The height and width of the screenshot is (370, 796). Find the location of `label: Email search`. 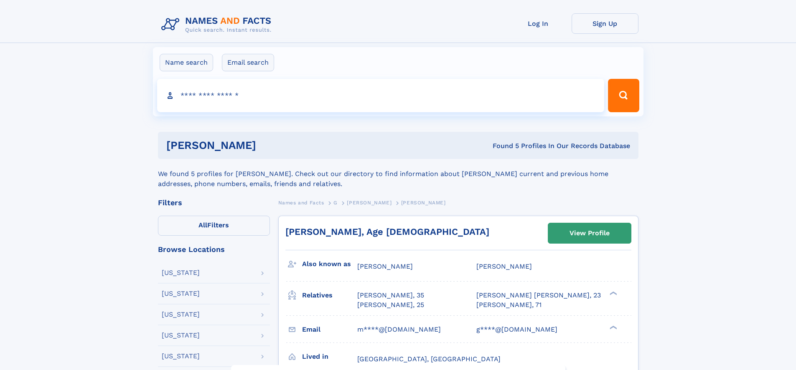

label: Email search is located at coordinates (248, 63).